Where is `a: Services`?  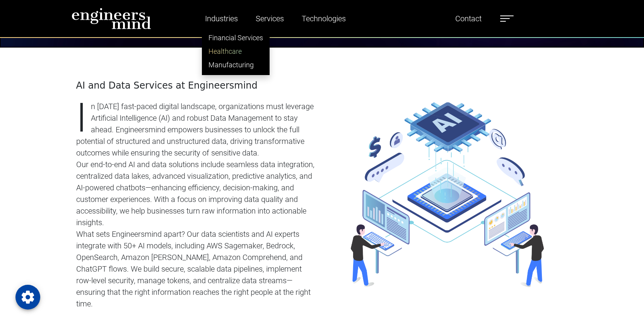 a: Services is located at coordinates (270, 18).